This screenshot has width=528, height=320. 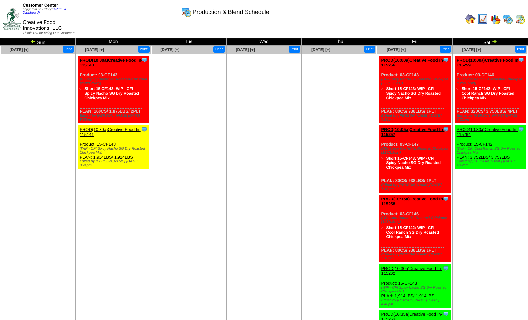 I want to click on div: (CFI-Spicy Nacho TL Roasted Chickpea (125/1.5oz)), so click(x=415, y=150).